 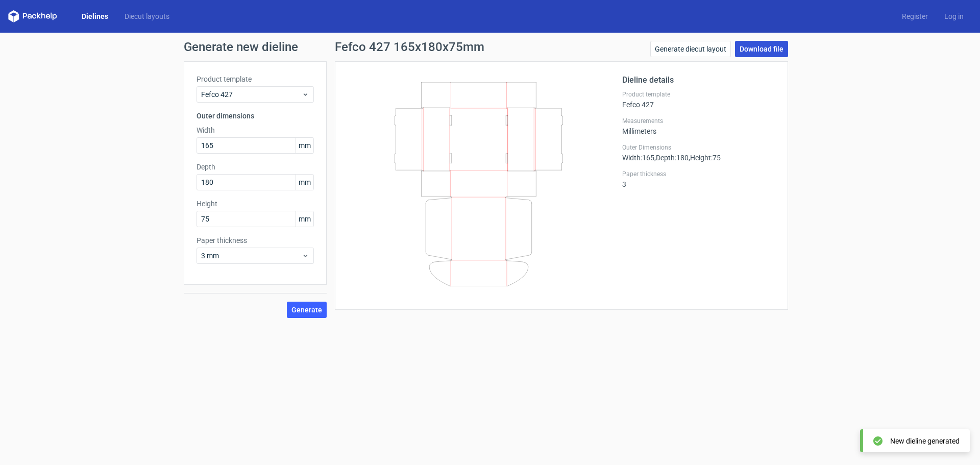 What do you see at coordinates (307, 309) in the screenshot?
I see `button: Generate` at bounding box center [307, 309].